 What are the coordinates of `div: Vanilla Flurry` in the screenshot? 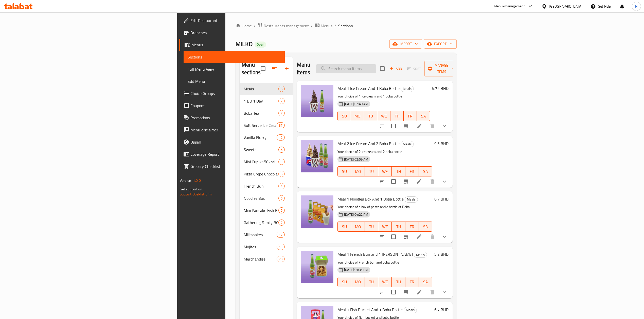 It's located at (260, 137).